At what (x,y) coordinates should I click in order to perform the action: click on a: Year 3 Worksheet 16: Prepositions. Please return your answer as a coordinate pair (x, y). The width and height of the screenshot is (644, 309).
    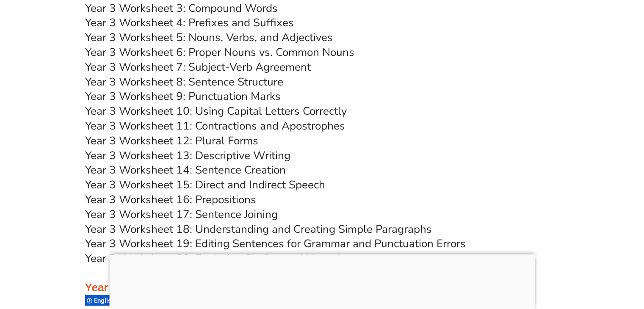
    Looking at the image, I should click on (171, 199).